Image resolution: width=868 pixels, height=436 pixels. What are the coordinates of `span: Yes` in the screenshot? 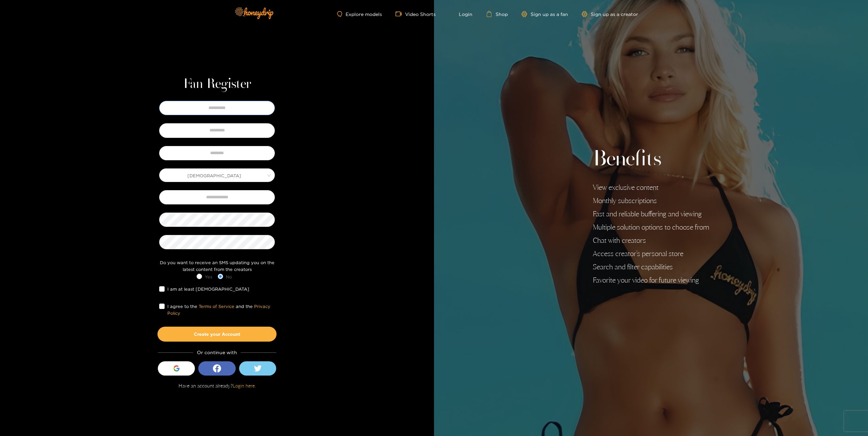 It's located at (209, 277).